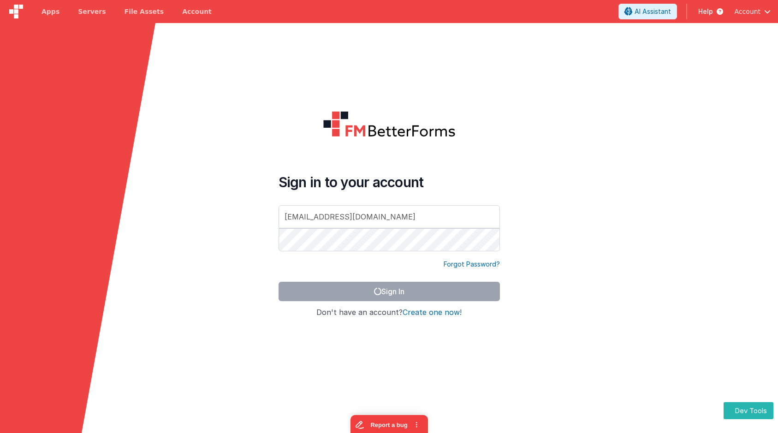 This screenshot has height=433, width=778. What do you see at coordinates (747, 12) in the screenshot?
I see `span: Account` at bounding box center [747, 12].